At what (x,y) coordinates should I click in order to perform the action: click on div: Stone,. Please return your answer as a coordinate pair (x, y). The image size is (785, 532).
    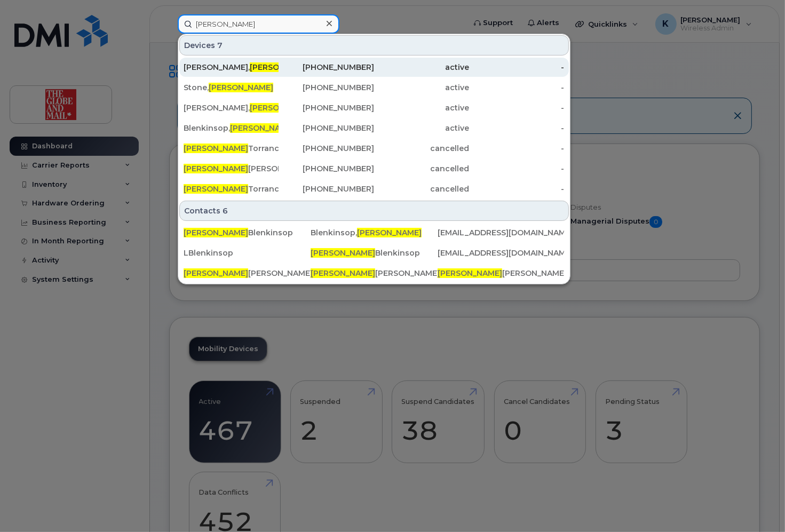
    Looking at the image, I should click on (231, 87).